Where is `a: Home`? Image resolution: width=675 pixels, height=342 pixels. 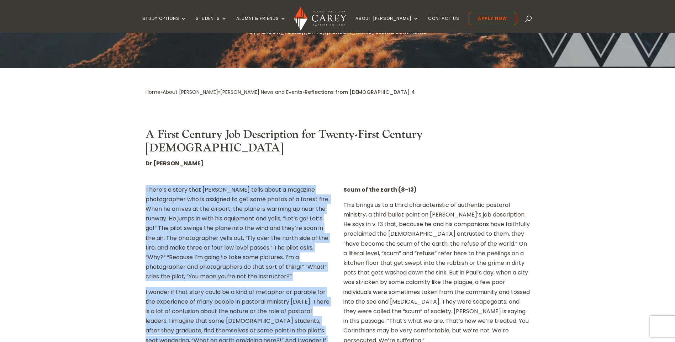 a: Home is located at coordinates (153, 92).